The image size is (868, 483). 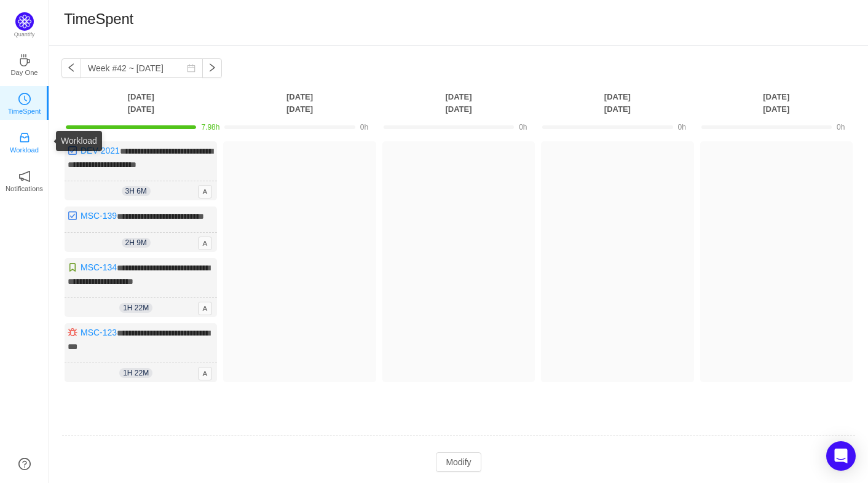 I want to click on img: 10315, so click(x=73, y=267).